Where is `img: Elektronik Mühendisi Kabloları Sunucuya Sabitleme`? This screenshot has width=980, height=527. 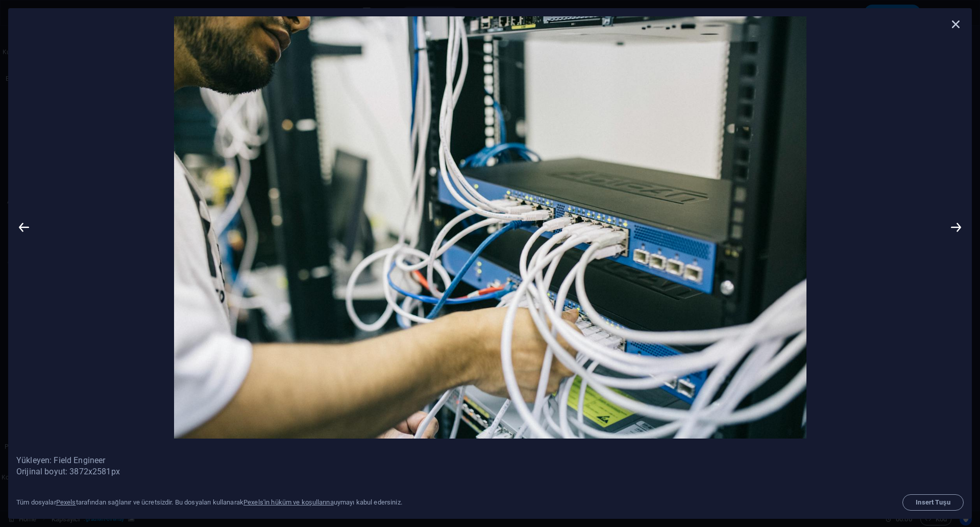
img: Elektronik Mühendisi Kabloları Sunucuya Sabitleme is located at coordinates (490, 227).